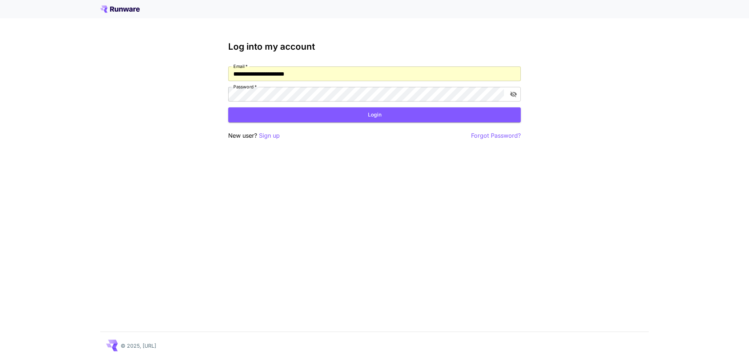 The image size is (749, 359). Describe the element at coordinates (496, 136) in the screenshot. I see `p: Forgot Password?` at that location.